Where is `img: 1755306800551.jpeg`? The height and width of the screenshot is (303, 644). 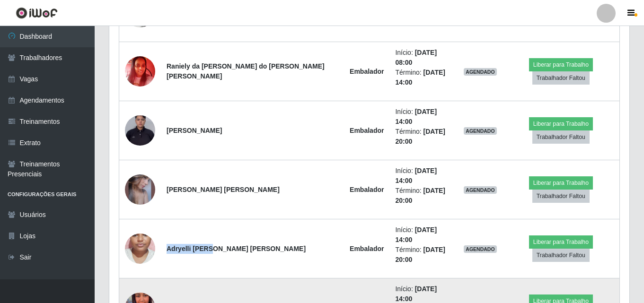
img: 1755306800551.jpeg is located at coordinates (140, 130).